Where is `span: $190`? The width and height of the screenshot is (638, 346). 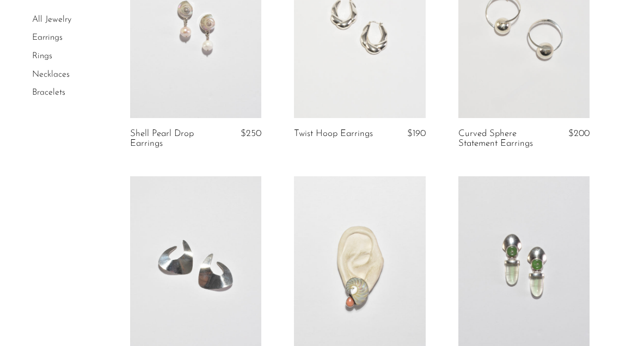
span: $190 is located at coordinates (416, 133).